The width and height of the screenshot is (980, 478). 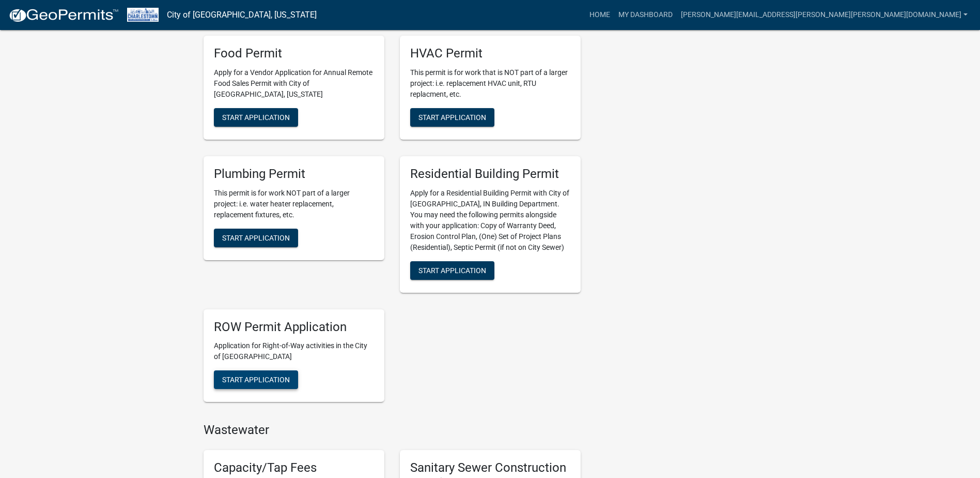 I want to click on h5: Residential Building Permit, so click(x=490, y=174).